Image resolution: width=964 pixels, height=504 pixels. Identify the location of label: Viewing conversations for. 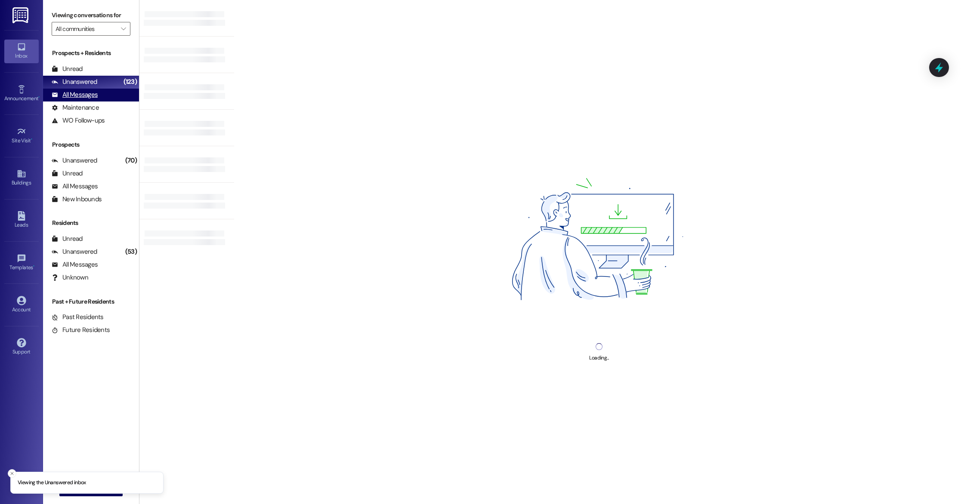
(91, 15).